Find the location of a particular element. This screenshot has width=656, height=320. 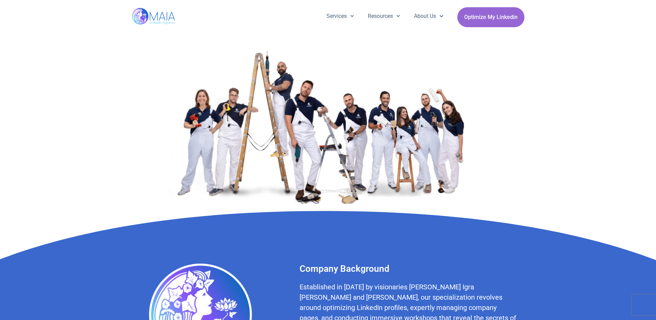

a: Services is located at coordinates (340, 16).